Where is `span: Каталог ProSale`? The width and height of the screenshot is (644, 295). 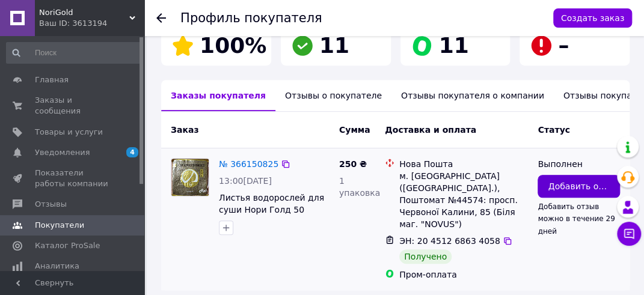 span: Каталог ProSale is located at coordinates (67, 246).